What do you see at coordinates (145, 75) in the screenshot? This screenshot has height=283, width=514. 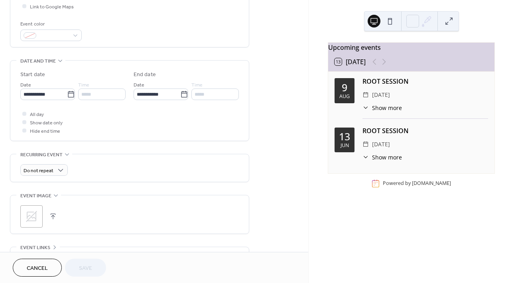 I see `div: End date` at bounding box center [145, 75].